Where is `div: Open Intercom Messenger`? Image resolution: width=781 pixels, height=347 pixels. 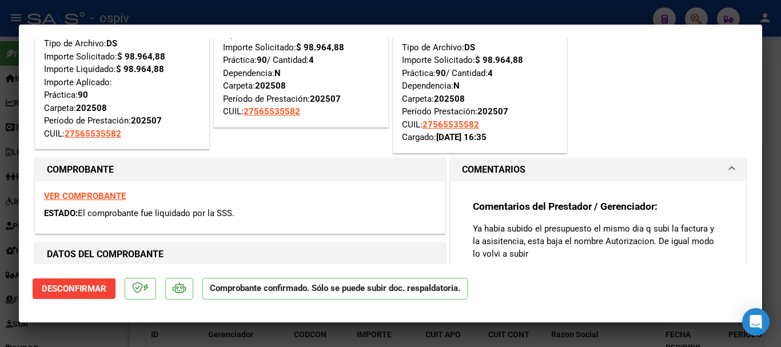
div: Open Intercom Messenger is located at coordinates (756, 322).